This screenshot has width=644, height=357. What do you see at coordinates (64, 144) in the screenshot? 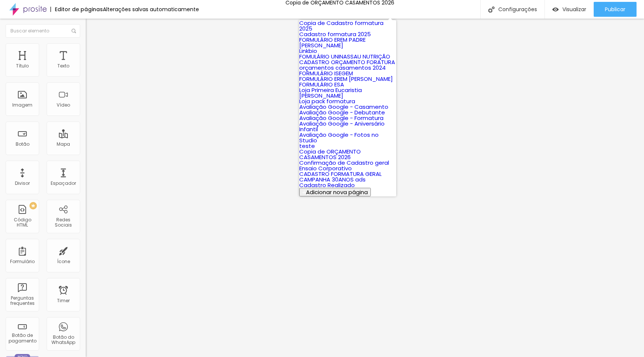
I see `div: Mapa` at bounding box center [64, 144].